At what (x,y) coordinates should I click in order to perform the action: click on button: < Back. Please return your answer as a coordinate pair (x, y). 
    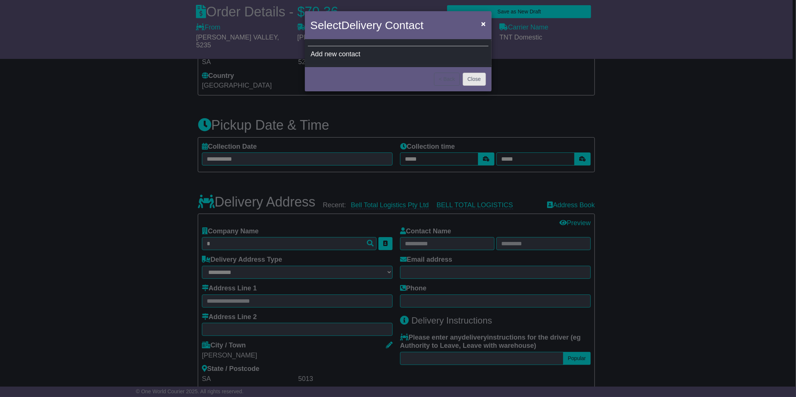
    Looking at the image, I should click on (447, 79).